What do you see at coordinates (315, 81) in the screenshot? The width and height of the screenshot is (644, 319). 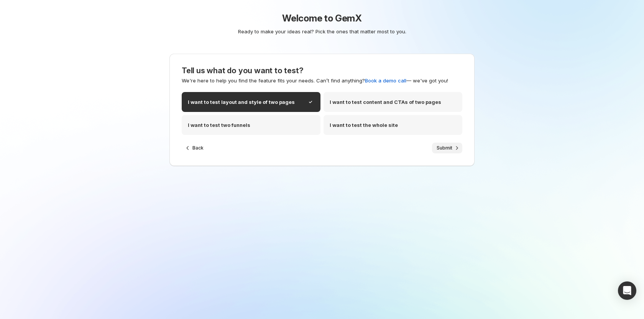 I see `span: We're here to help you find the feature fits your needs. Can’t find anything? — we've got you!` at bounding box center [315, 81].